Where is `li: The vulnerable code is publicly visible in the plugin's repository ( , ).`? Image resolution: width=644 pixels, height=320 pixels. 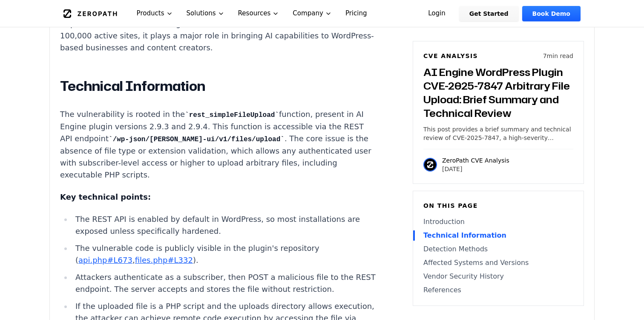
li: The vulnerable code is publicly visible in the plugin's repository ( , ). is located at coordinates (224, 254).